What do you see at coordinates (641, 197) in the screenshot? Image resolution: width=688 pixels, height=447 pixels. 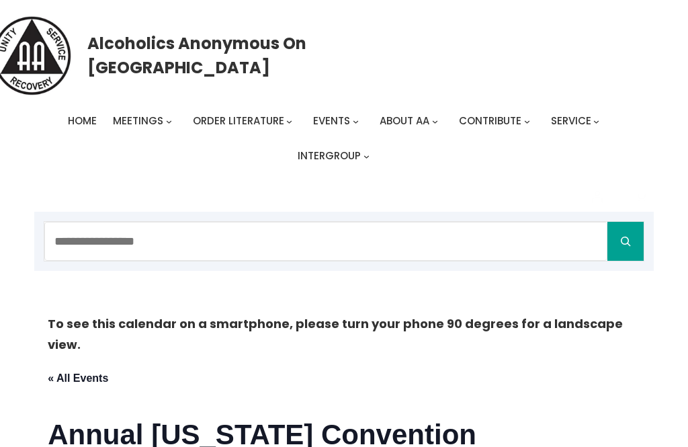 I see `button: Cart` at bounding box center [641, 197].